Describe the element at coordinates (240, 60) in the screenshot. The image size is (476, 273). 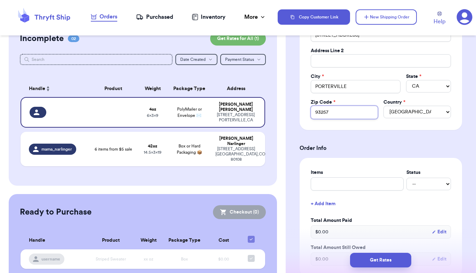
I see `span: Payment Status` at that location.